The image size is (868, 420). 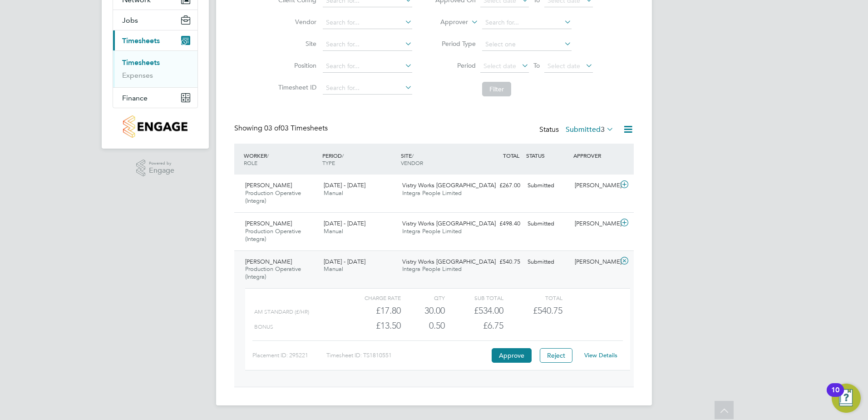 I want to click on span: 3, so click(x=602, y=130).